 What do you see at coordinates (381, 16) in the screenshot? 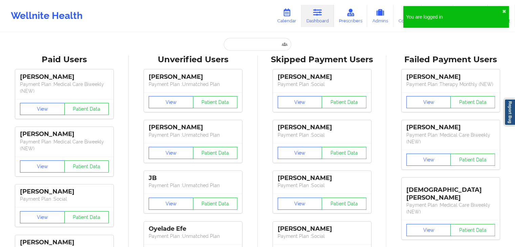
I see `a: Admins` at bounding box center [381, 16].